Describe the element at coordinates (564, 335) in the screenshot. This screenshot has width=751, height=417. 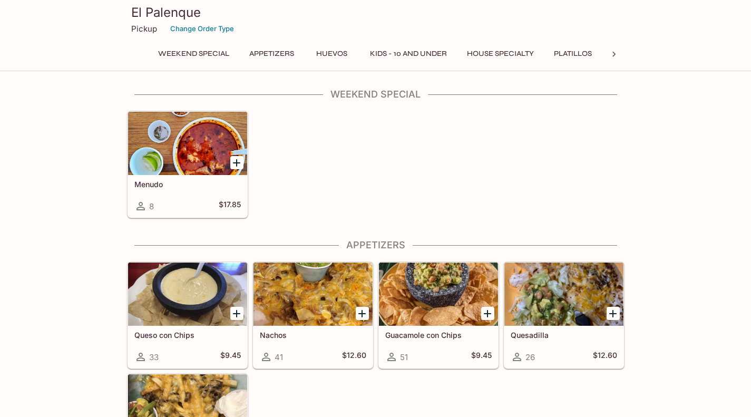
I see `h5: Quesadilla` at that location.